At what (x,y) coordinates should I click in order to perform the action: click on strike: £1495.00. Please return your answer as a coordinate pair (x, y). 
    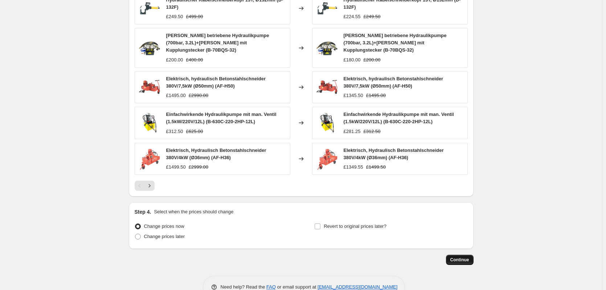
    Looking at the image, I should click on (376, 95).